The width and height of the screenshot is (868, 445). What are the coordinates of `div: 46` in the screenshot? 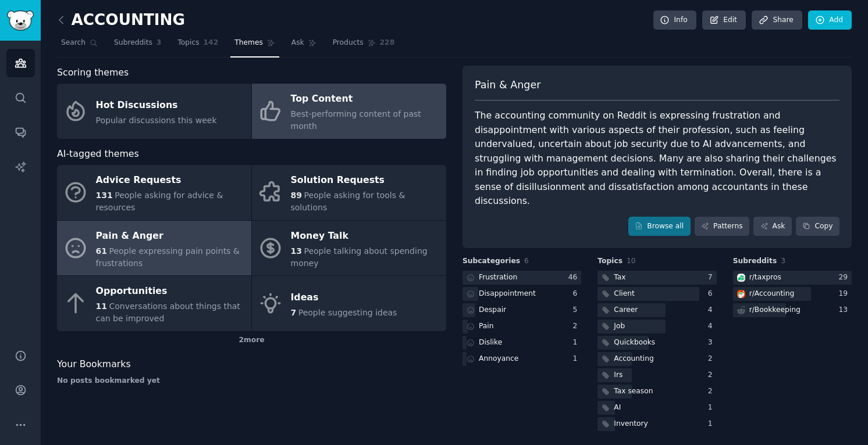 It's located at (574, 278).